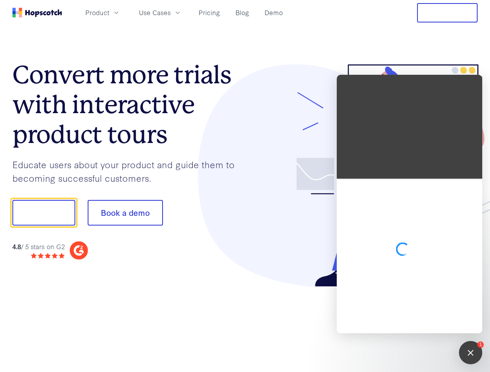 The height and width of the screenshot is (372, 490). What do you see at coordinates (447, 13) in the screenshot?
I see `button: Free Trial` at bounding box center [447, 13].